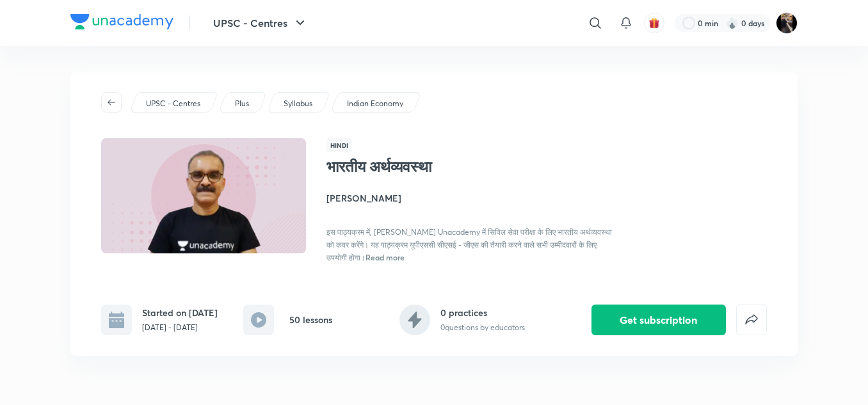 The image size is (868, 405). Describe the element at coordinates (339, 146) in the screenshot. I see `span: Hindi` at that location.